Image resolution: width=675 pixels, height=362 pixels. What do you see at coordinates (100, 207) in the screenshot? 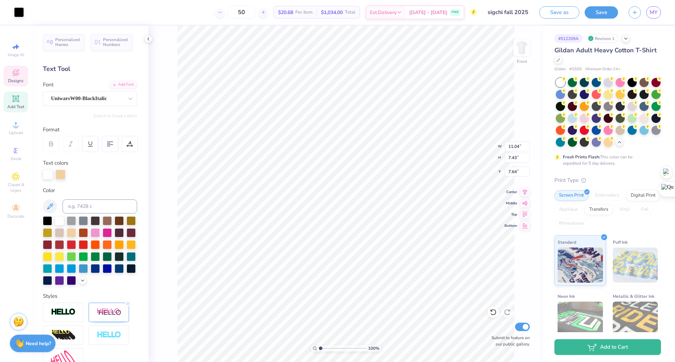
I see `input: e.g. 7428 c` at bounding box center [100, 207].